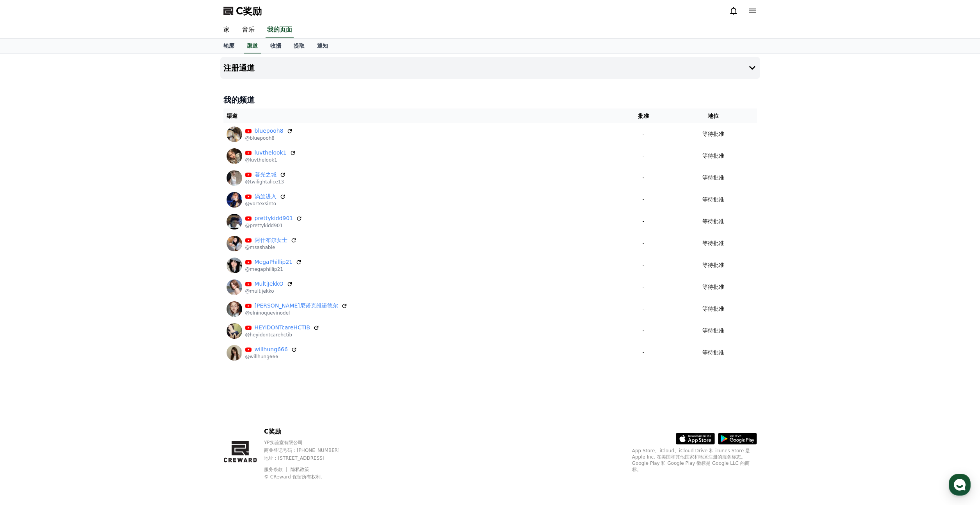  What do you see at coordinates (269, 130) in the screenshot?
I see `font: bluepooh8` at bounding box center [269, 130].